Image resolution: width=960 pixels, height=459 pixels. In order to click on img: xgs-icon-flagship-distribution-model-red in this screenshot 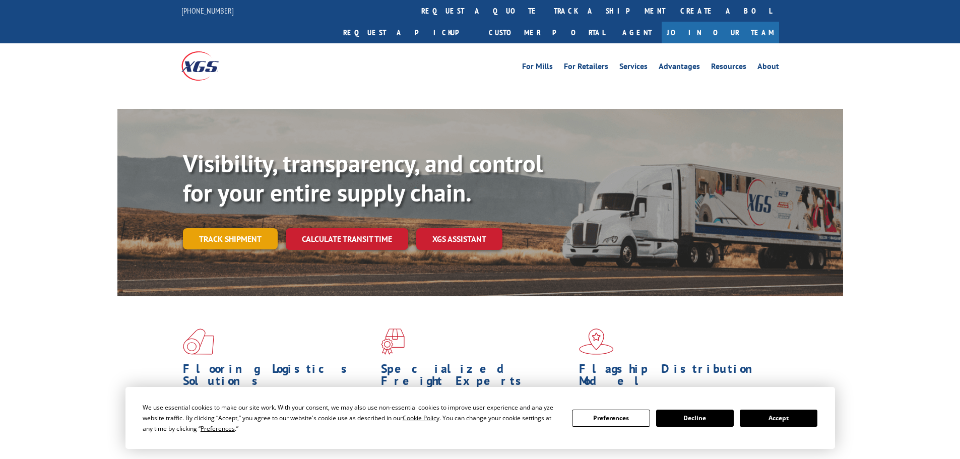, I will do `click(596, 342)`.